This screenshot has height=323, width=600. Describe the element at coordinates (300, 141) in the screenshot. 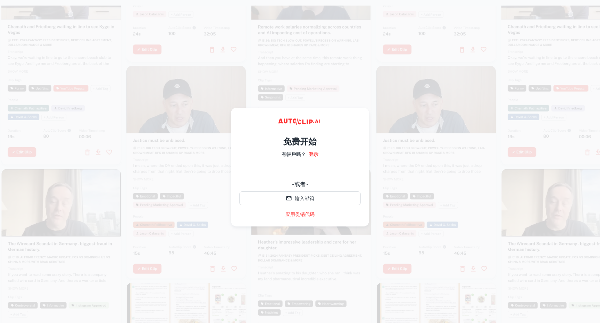

I see `font: 免费开始` at that location.